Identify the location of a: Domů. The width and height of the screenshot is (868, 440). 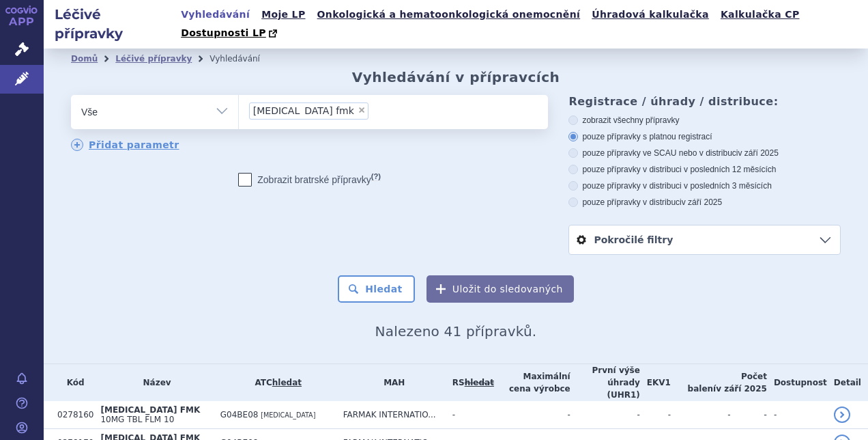
(84, 58).